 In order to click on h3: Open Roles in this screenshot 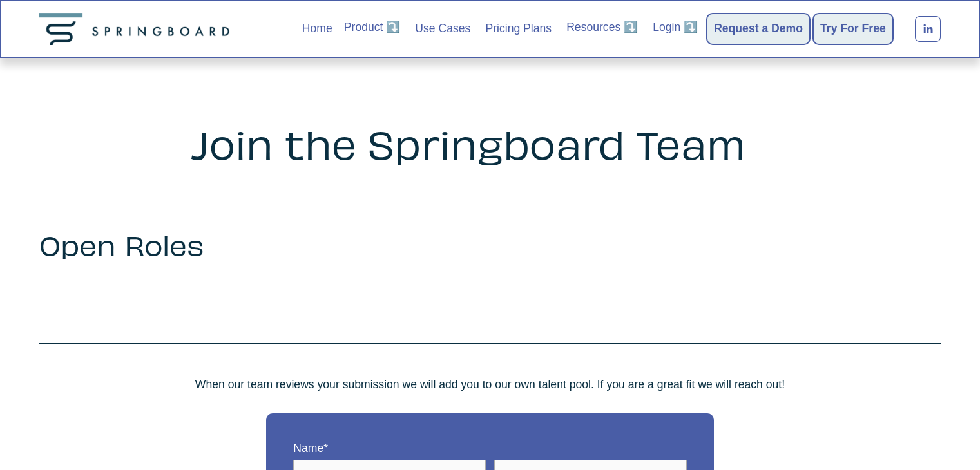, I will do `click(206, 244)`.